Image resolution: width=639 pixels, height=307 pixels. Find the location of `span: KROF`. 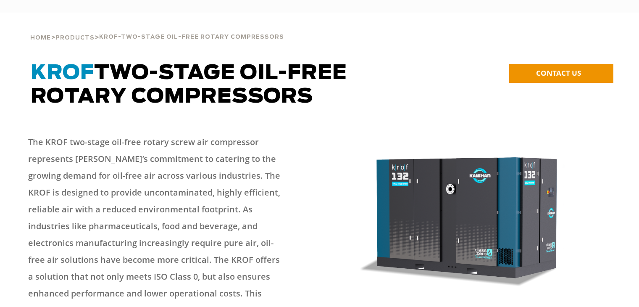

span: KROF is located at coordinates (62, 73).